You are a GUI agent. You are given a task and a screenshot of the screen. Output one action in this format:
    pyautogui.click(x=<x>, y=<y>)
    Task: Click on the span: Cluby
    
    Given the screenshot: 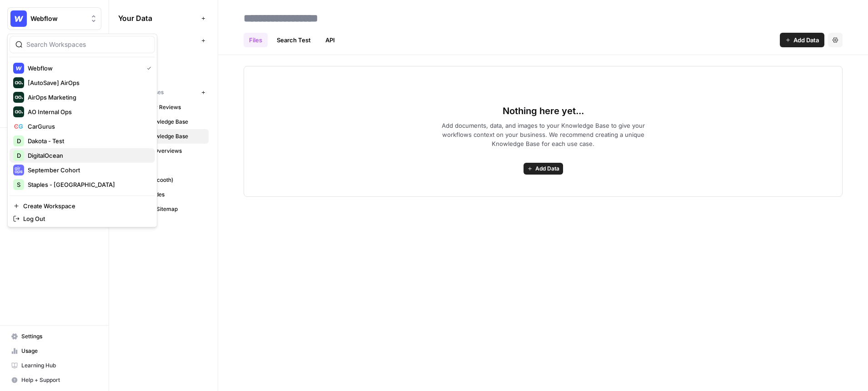 What is the action you would take?
    pyautogui.click(x=168, y=55)
    